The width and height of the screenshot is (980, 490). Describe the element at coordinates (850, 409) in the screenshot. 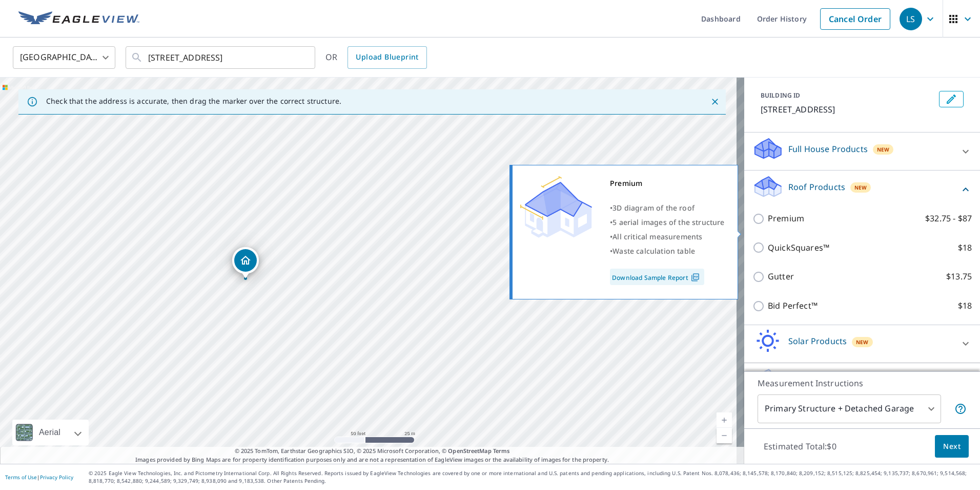

I see `div: Primary Structure + Detached Garage` at that location.